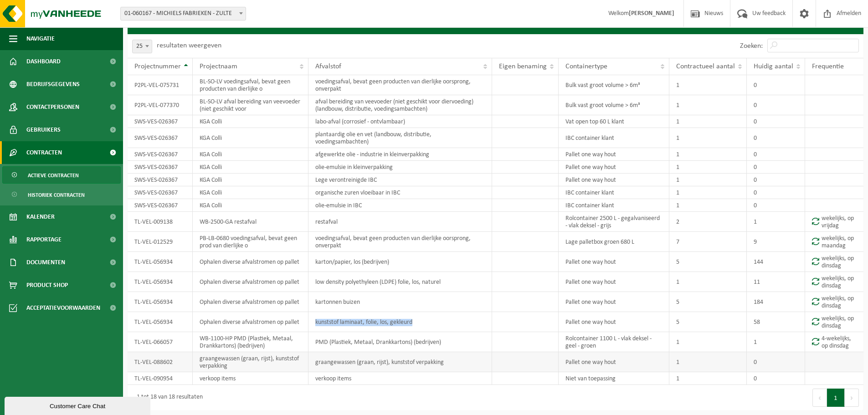  What do you see at coordinates (614, 342) in the screenshot?
I see `td: Rolcontainer 1100 L - vlak deksel - geel - groen` at bounding box center [614, 342].